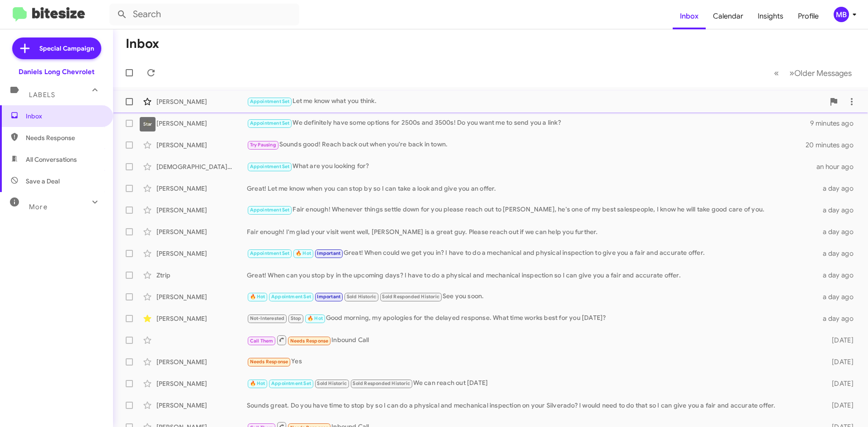 The width and height of the screenshot is (868, 427). What do you see at coordinates (532, 297) in the screenshot?
I see `div: See you soon.` at bounding box center [532, 297].